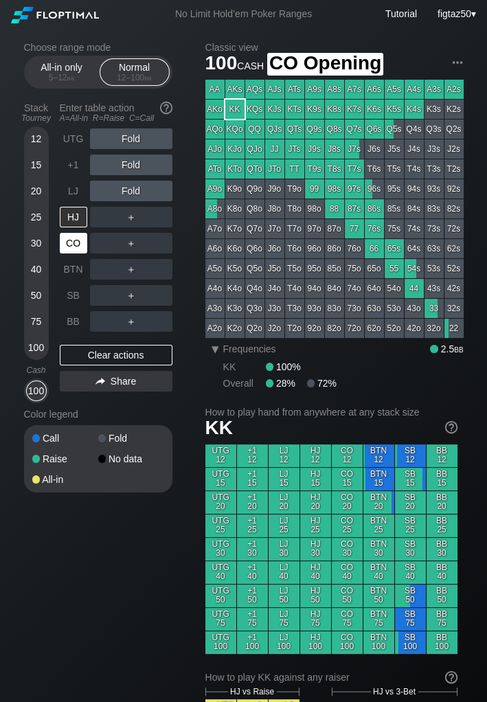  I want to click on div: 97s, so click(354, 189).